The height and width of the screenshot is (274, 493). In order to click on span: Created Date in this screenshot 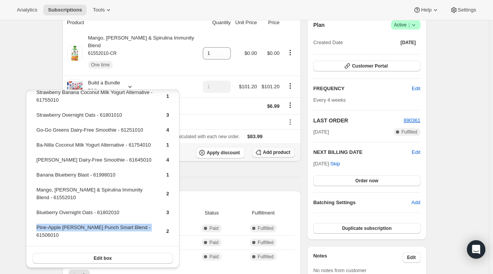, I will do `click(328, 43)`.